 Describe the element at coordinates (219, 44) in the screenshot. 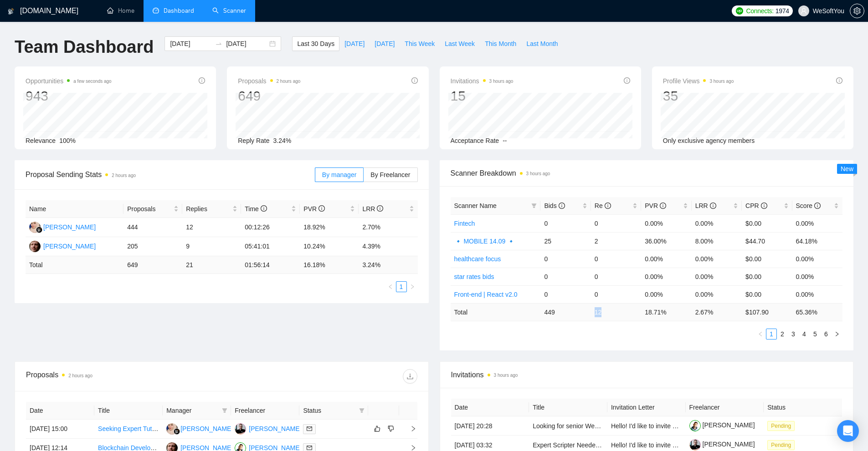

I see `span: swap-right` at that location.